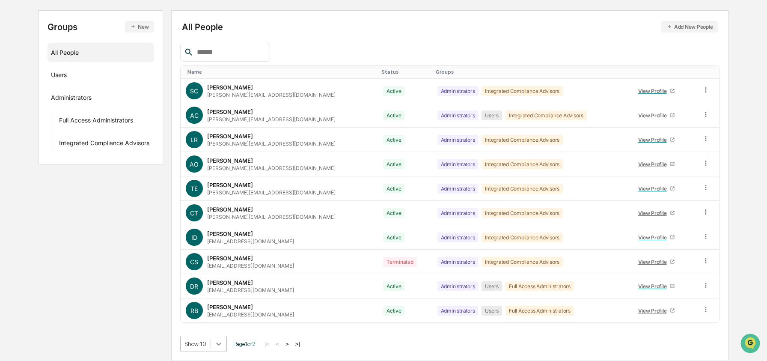 The height and width of the screenshot is (361, 767). Describe the element at coordinates (68, 77) in the screenshot. I see `div: We're available if you need us!` at that location.